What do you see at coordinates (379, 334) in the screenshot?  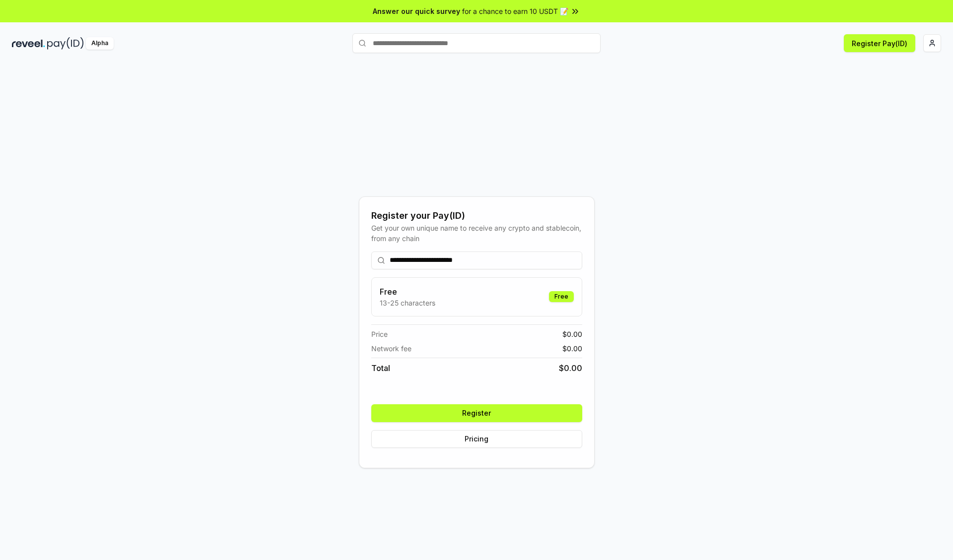 I see `span: Price` at bounding box center [379, 334].